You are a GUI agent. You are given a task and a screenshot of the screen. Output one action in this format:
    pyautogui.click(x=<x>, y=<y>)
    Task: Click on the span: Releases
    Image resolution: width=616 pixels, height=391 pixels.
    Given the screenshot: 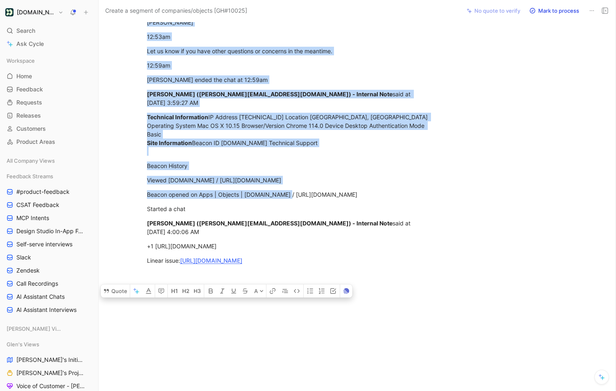 What is the action you would take?
    pyautogui.click(x=29, y=115)
    